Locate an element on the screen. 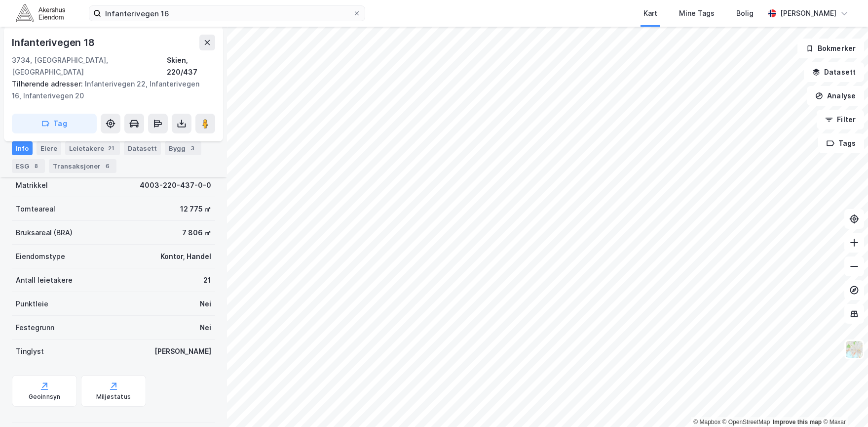 This screenshot has width=868, height=427. div: Bolig is located at coordinates (745, 13).